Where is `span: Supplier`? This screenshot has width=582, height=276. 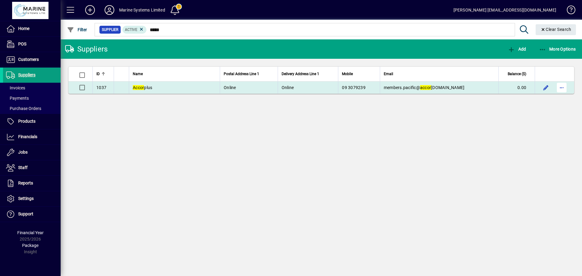
span: Supplier is located at coordinates (110, 30).